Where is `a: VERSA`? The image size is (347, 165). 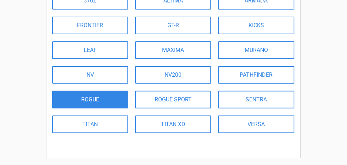
a: VERSA is located at coordinates (256, 124).